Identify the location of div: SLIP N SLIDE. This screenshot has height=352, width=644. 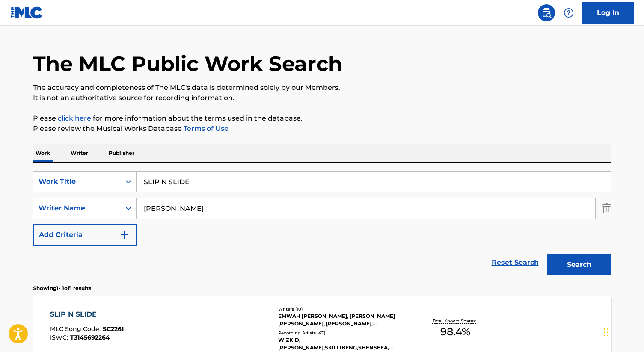
(87, 314).